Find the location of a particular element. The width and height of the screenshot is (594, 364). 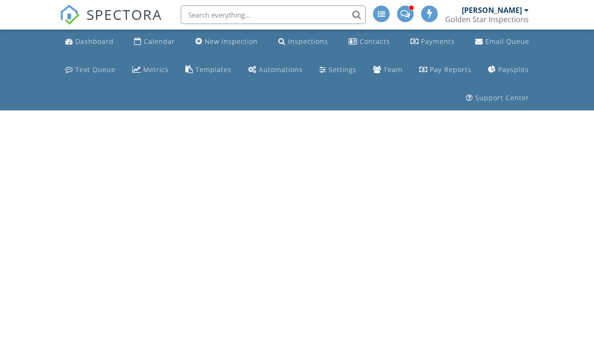

a: Email Queue is located at coordinates (502, 41).